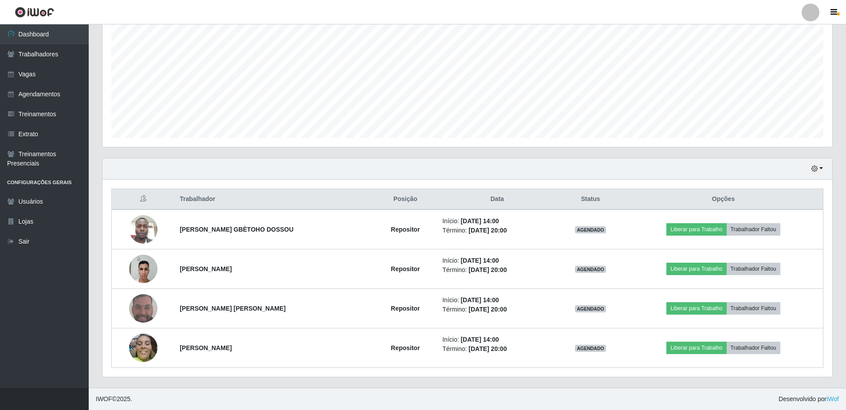 The width and height of the screenshot is (846, 410). What do you see at coordinates (405, 199) in the screenshot?
I see `th: Posição` at bounding box center [405, 199].